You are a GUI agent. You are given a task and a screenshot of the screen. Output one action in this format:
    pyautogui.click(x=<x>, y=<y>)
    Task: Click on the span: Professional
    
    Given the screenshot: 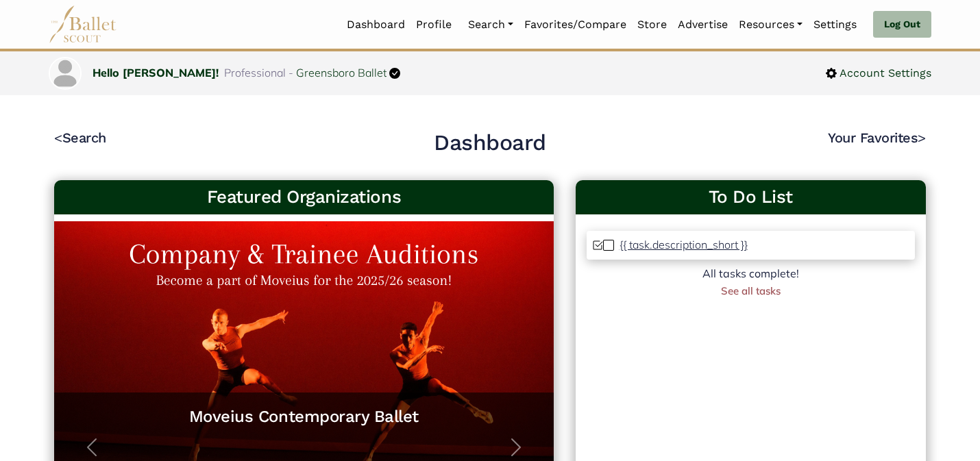 What is the action you would take?
    pyautogui.click(x=255, y=72)
    